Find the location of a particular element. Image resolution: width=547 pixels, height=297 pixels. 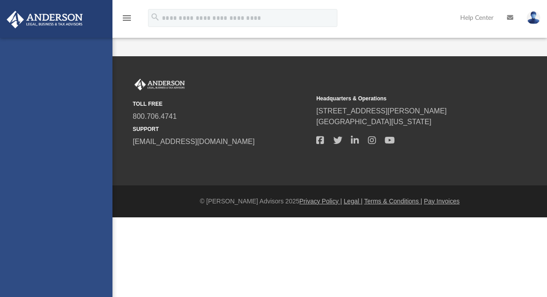

small: TOLL FREE is located at coordinates (221, 104).